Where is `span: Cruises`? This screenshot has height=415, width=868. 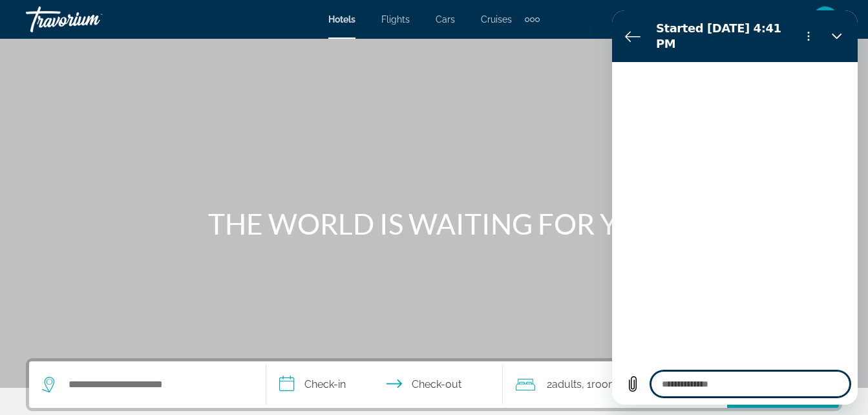 span: Cruises is located at coordinates (497, 20).